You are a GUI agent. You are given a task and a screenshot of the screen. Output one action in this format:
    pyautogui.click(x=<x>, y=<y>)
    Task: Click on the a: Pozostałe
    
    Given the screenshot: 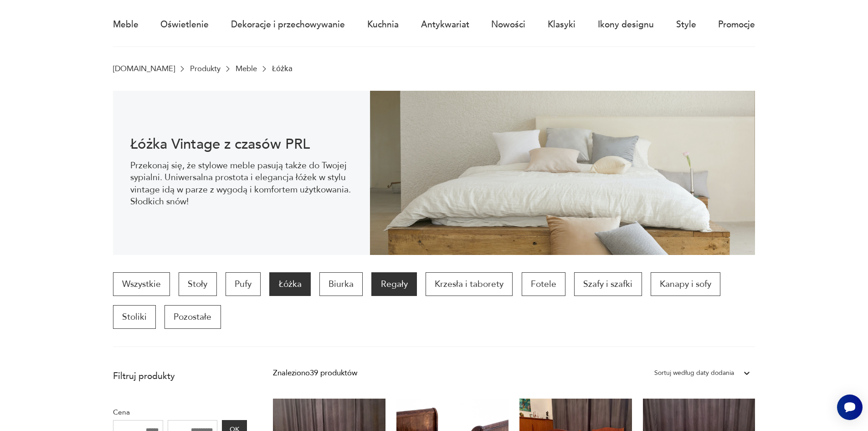 What is the action you would take?
    pyautogui.click(x=192, y=317)
    